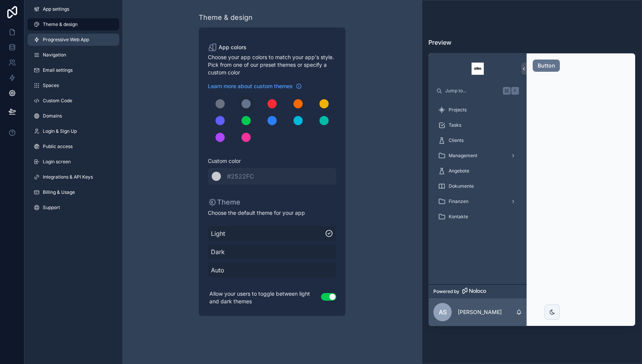 This screenshot has width=642, height=364. I want to click on a: Login screen, so click(73, 162).